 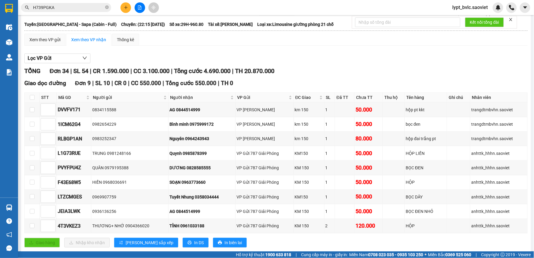 I want to click on div: 1ICM62G4, so click(x=74, y=124).